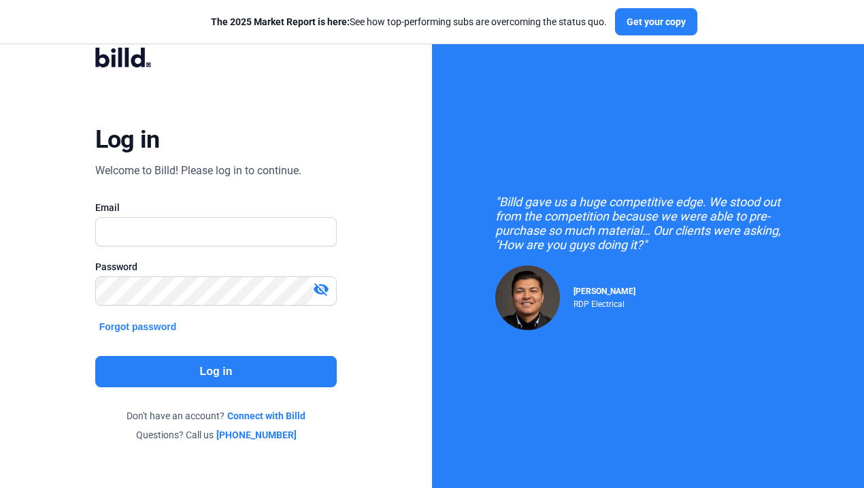 Image resolution: width=864 pixels, height=488 pixels. Describe the element at coordinates (409, 22) in the screenshot. I see `div: See how top-performing subs are overcoming the status quo.` at that location.